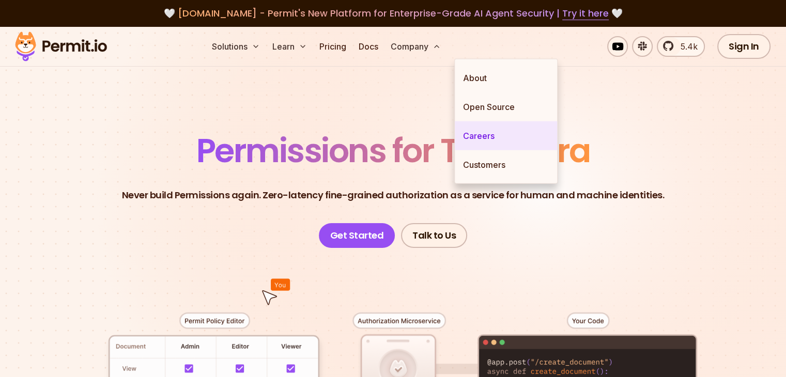 This screenshot has width=786, height=377. What do you see at coordinates (368, 46) in the screenshot?
I see `a: Docs` at bounding box center [368, 46].